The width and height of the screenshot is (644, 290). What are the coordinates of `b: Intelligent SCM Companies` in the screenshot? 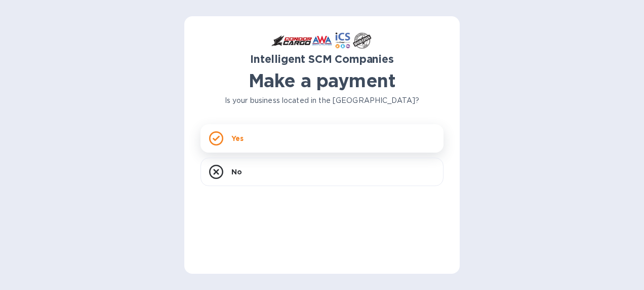 It's located at (322, 59).